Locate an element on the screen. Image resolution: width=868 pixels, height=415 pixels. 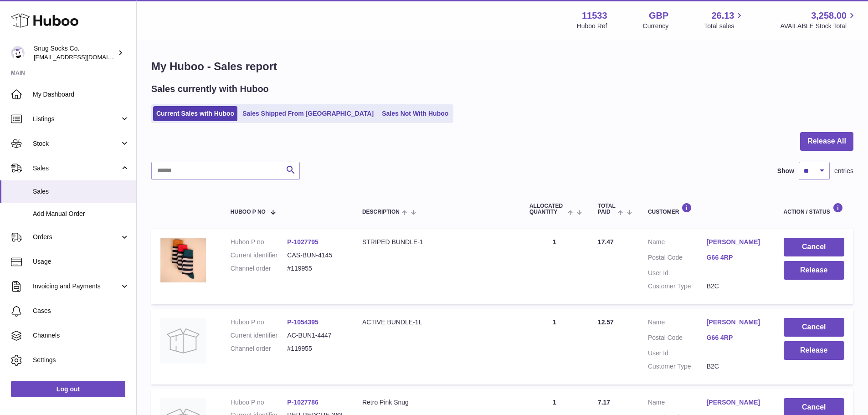
span: Channels is located at coordinates (81, 335).